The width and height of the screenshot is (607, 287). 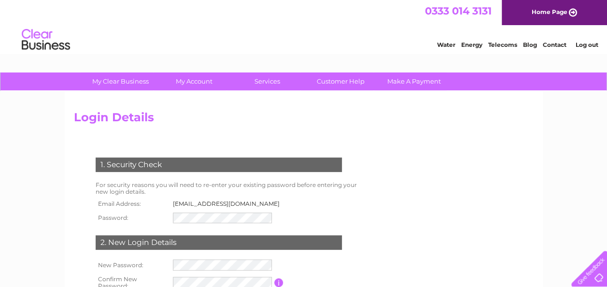 What do you see at coordinates (132, 218) in the screenshot?
I see `th: Password:` at bounding box center [132, 218].